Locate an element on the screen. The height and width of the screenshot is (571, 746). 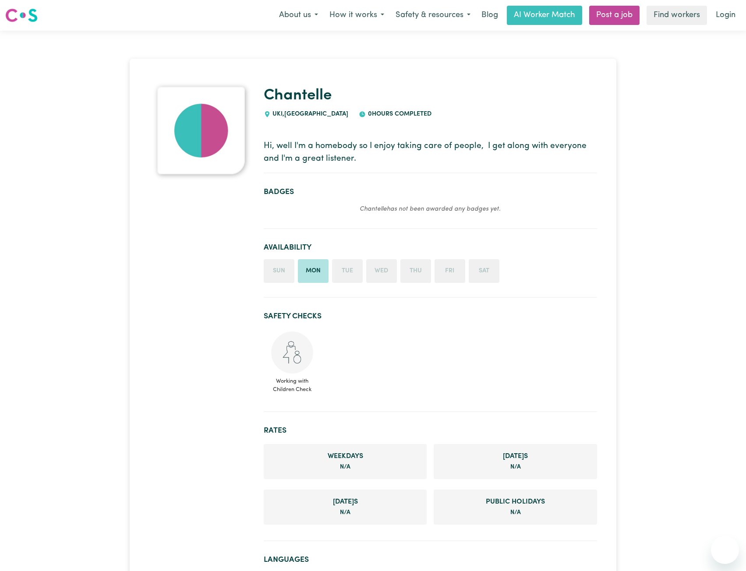
h2: Languages is located at coordinates (430, 560).